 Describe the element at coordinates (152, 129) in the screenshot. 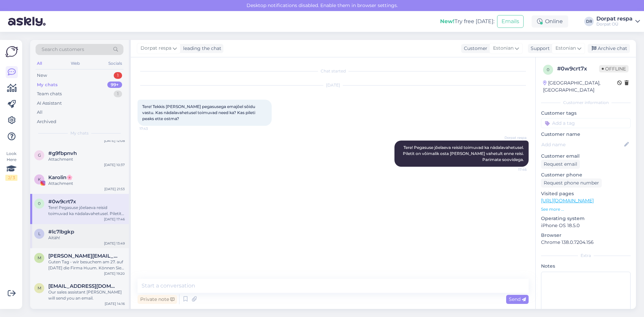

I see `span: 17:43` at that location.